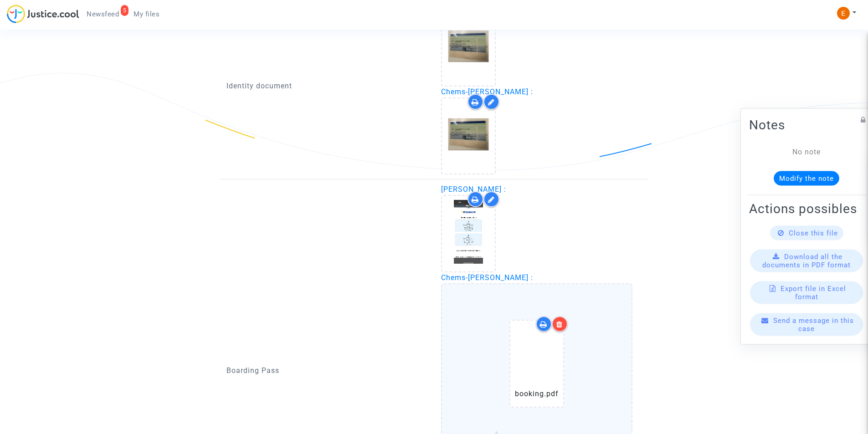 Image resolution: width=868 pixels, height=434 pixels. Describe the element at coordinates (43, 14) in the screenshot. I see `img: jc-logo.svg` at that location.